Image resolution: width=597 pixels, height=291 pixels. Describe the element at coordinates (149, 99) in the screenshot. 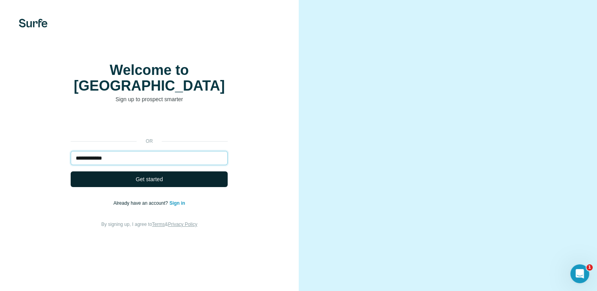

I see `p: Sign up to prospect smarter` at that location.